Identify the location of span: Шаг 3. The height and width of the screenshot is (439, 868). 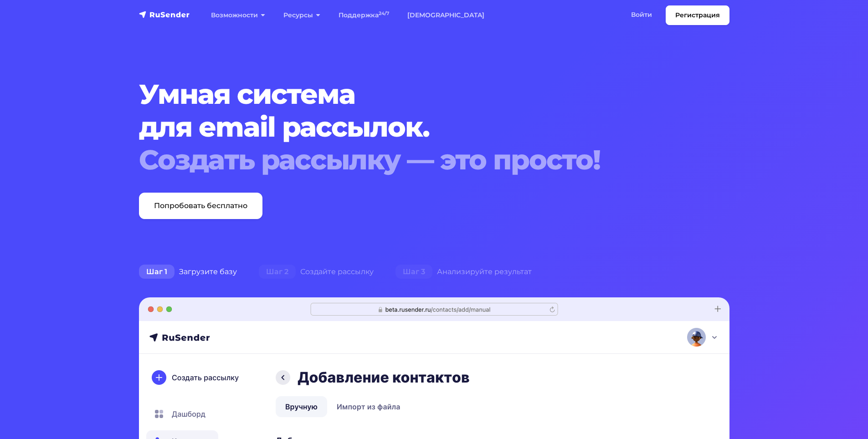
(413, 272).